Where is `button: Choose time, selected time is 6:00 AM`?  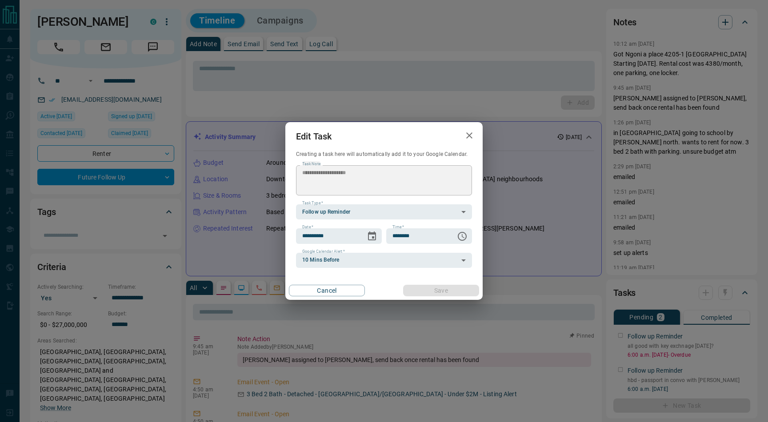
button: Choose time, selected time is 6:00 AM is located at coordinates (462, 236).